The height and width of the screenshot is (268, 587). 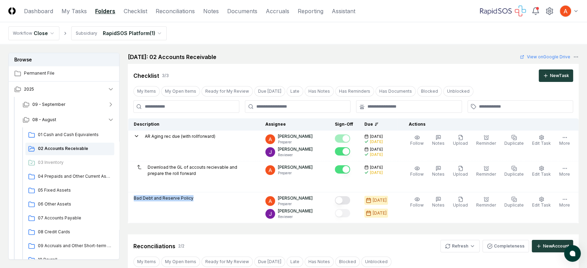 I want to click on p: AR Aging rec due (with rollforward), so click(x=180, y=137).